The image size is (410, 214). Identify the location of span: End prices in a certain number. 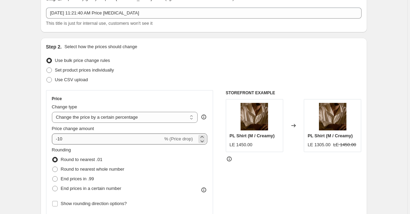
(91, 188).